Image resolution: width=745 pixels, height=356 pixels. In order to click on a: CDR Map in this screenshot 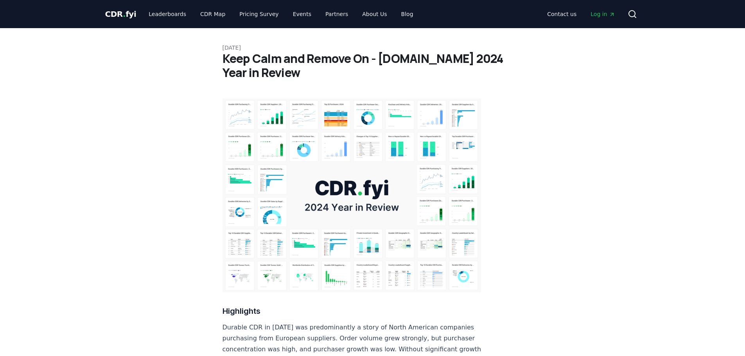, I will do `click(213, 14)`.